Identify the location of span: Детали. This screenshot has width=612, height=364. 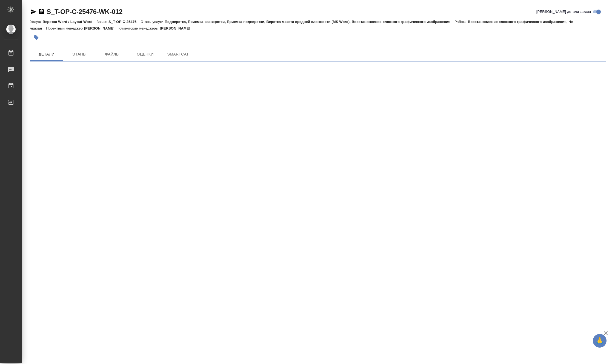
(47, 54).